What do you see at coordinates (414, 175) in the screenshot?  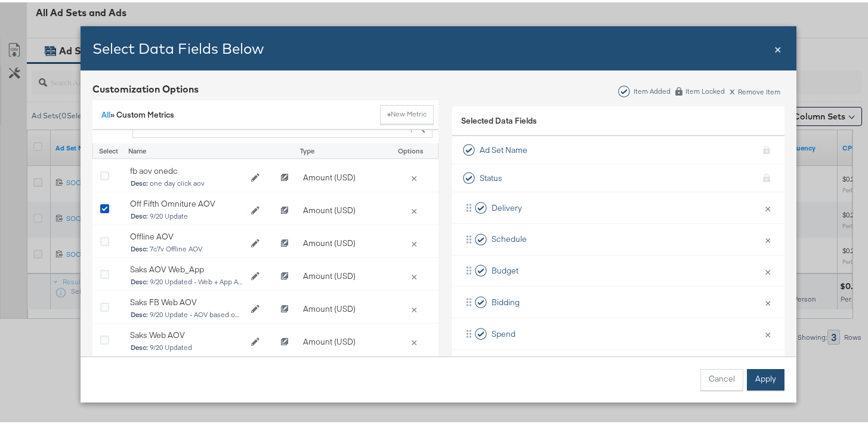 I see `button: Delete fb aov onedc` at bounding box center [414, 175].